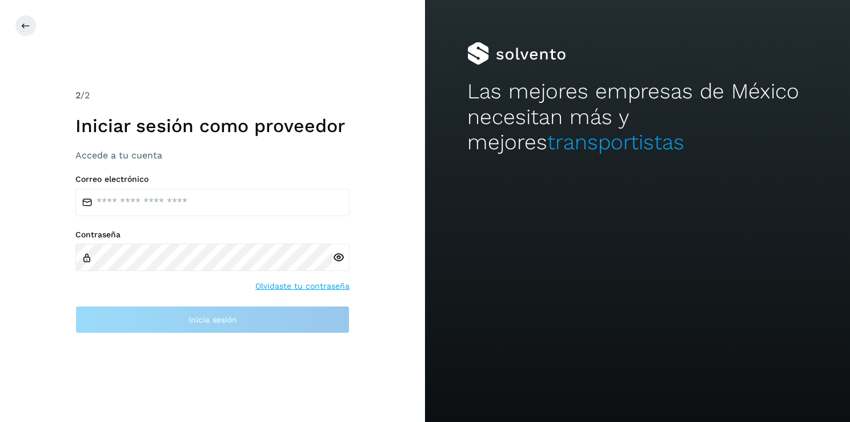 Image resolution: width=850 pixels, height=422 pixels. Describe the element at coordinates (213, 126) in the screenshot. I see `h1: Iniciar sesión como proveedor` at that location.